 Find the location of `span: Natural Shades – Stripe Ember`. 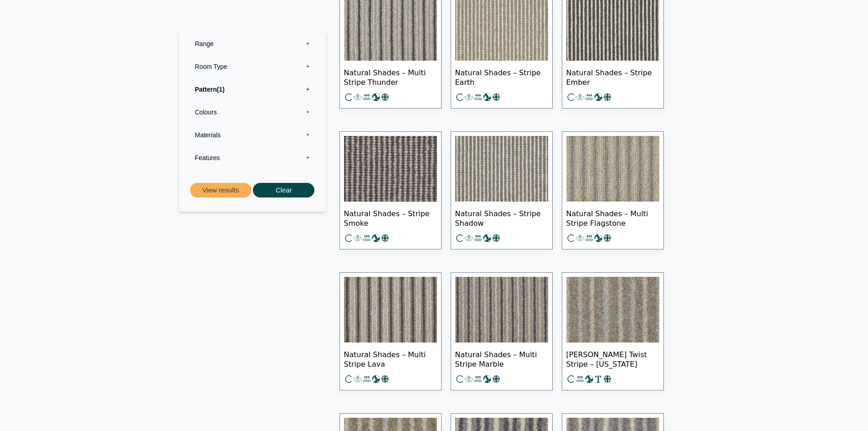

span: Natural Shades – Stripe Ember is located at coordinates (613, 77).